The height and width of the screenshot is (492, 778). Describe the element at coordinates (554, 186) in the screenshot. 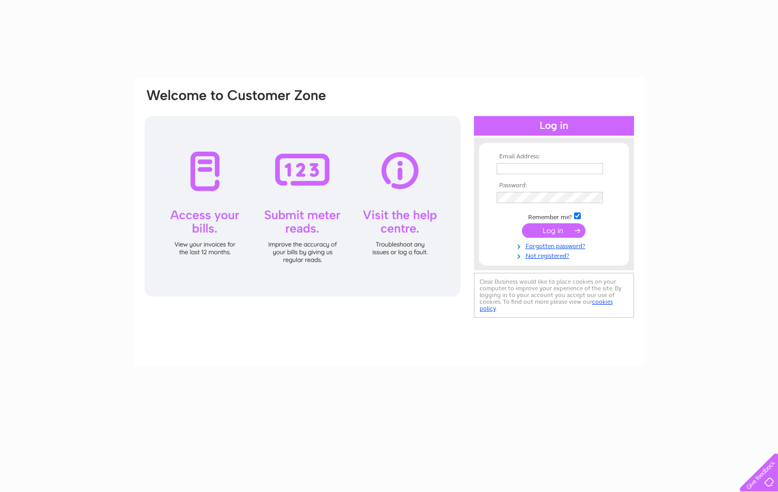

I see `th: Password:` at that location.